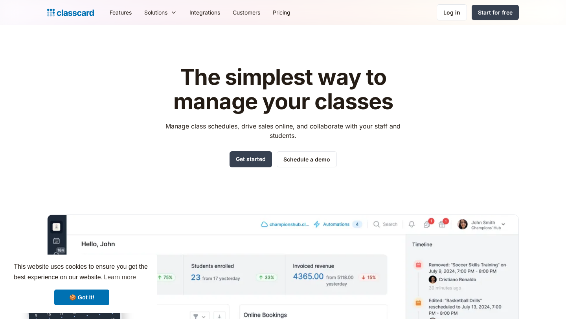 This screenshot has height=319, width=566. I want to click on a: home, so click(70, 13).